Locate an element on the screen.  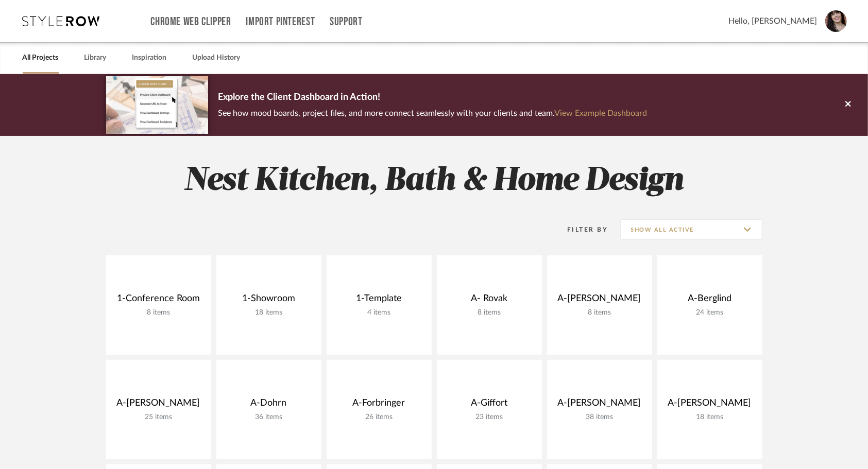
div: 1-Conference Room is located at coordinates (159, 301).